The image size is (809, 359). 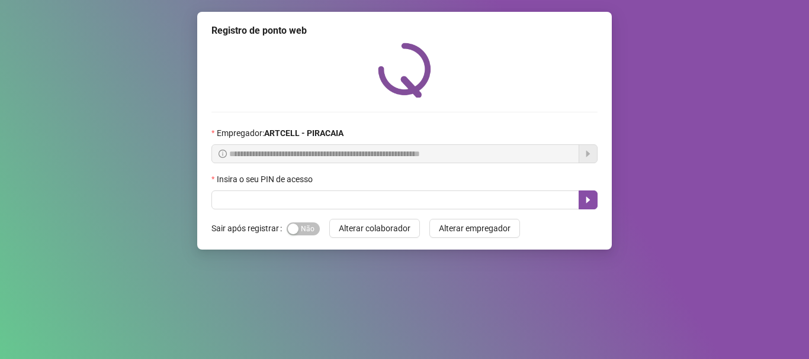 What do you see at coordinates (404, 31) in the screenshot?
I see `div: Registro de ponto web` at bounding box center [404, 31].